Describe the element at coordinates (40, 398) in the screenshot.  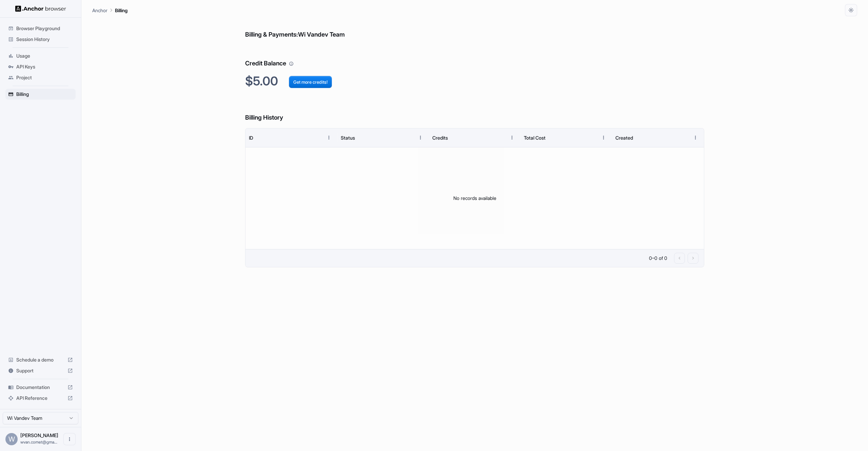
I see `div: API Reference` at that location.